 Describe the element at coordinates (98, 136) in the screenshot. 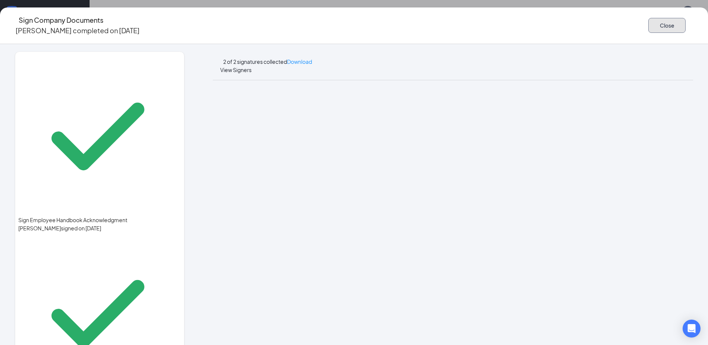

I see `svg: Checkmark` at that location.